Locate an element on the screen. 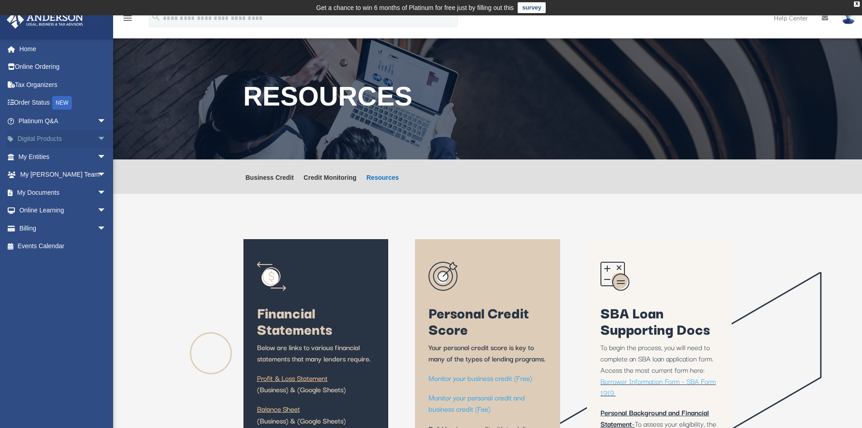  span: Financial Statements is located at coordinates (295, 320).